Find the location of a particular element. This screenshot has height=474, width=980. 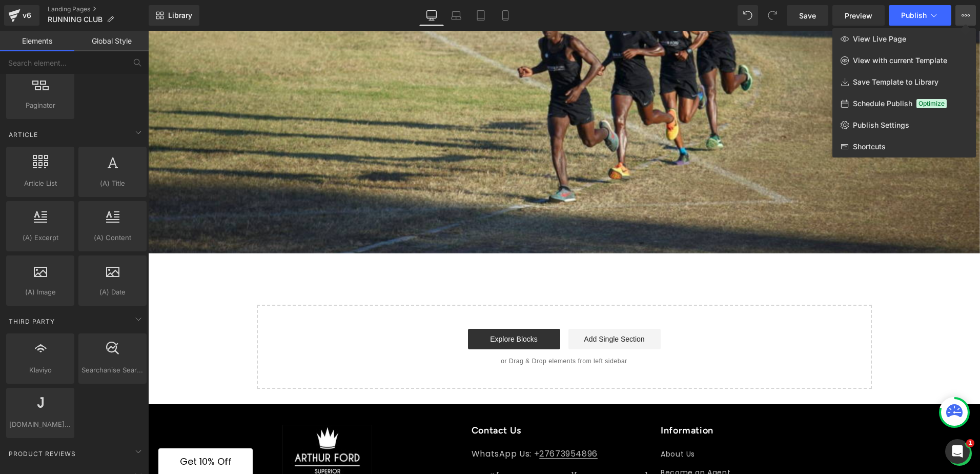

span: Article is located at coordinates (23, 135).